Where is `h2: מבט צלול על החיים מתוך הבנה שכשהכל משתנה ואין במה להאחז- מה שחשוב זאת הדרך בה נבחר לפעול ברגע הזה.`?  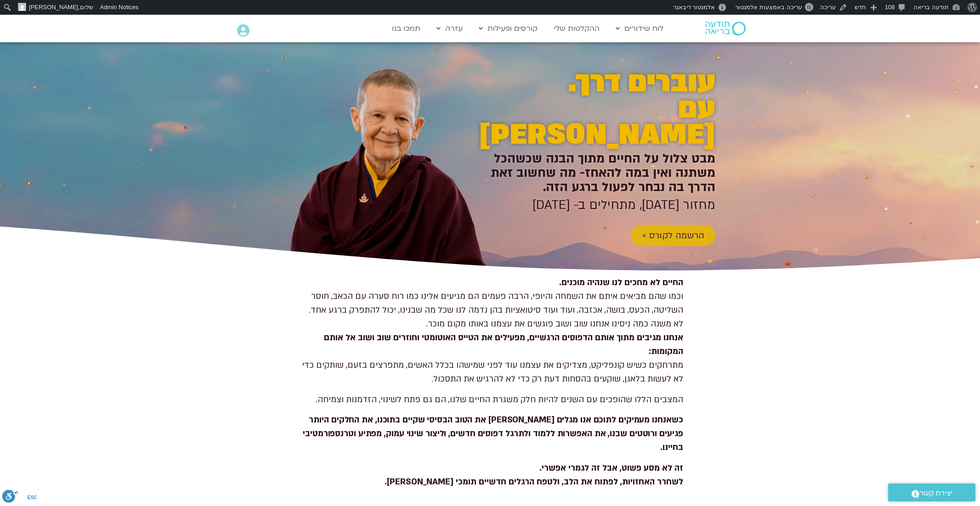
h2: מבט צלול על החיים מתוך הבנה שכשהכל משתנה ואין במה להאחז- מה שחשוב זאת הדרך בה נבחר לפעול ברגע הזה. is located at coordinates (594, 172).